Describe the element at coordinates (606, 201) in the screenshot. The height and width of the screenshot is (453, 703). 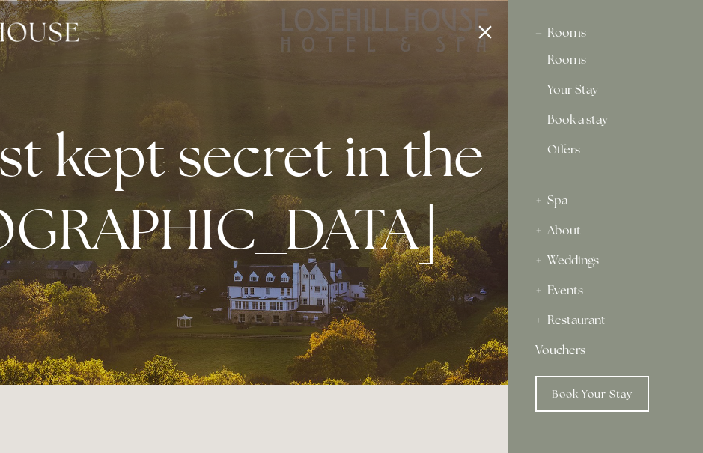
I see `div: Spa` at that location.